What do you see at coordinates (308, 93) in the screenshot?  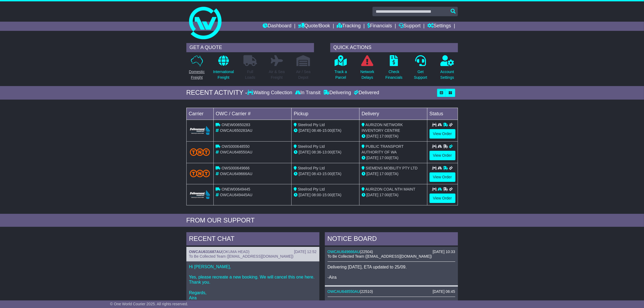 I see `div: In Transit` at bounding box center [308, 93].